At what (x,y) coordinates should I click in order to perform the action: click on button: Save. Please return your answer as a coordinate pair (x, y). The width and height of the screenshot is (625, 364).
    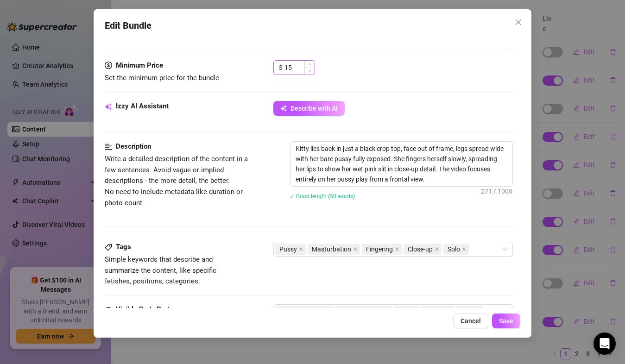
    Looking at the image, I should click on (506, 321).